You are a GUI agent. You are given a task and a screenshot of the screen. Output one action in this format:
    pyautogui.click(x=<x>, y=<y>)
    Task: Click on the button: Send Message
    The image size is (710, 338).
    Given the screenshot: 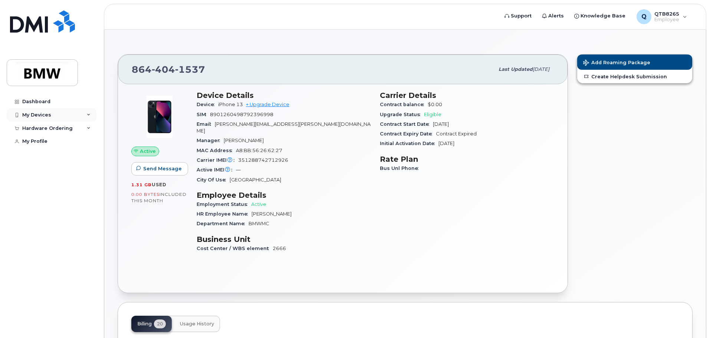 What is the action you would take?
    pyautogui.click(x=159, y=169)
    